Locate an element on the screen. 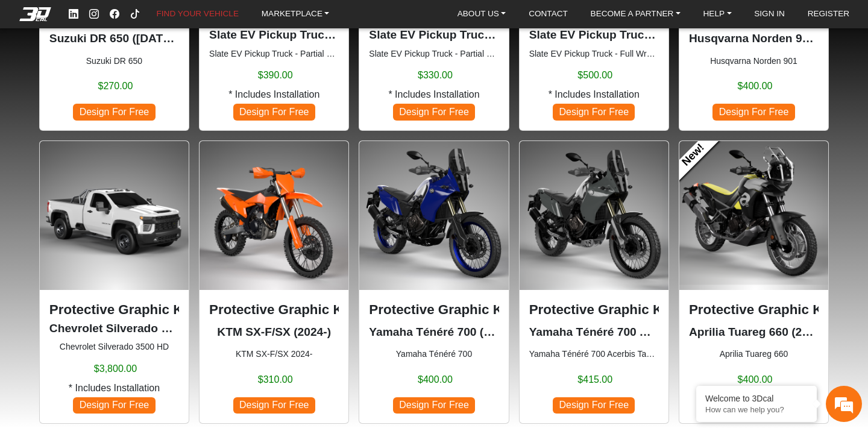 The height and width of the screenshot is (428, 868). span: $3,800.00 is located at coordinates (115, 369).